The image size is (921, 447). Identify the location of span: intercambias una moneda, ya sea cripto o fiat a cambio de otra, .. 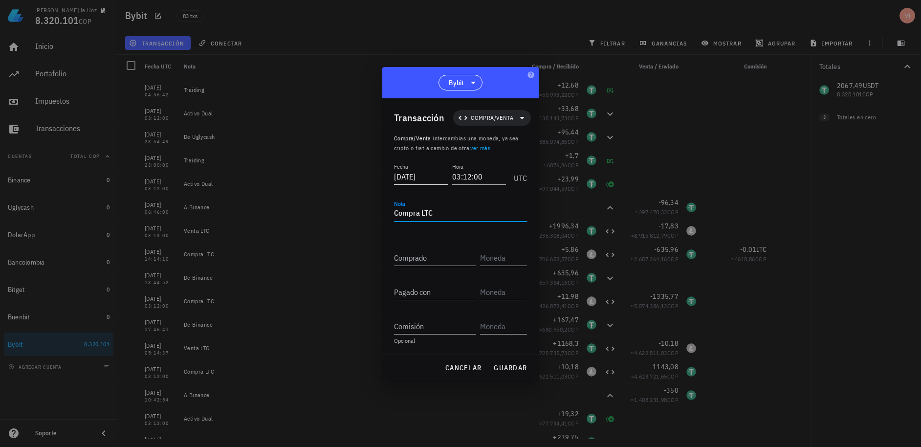
(456, 143).